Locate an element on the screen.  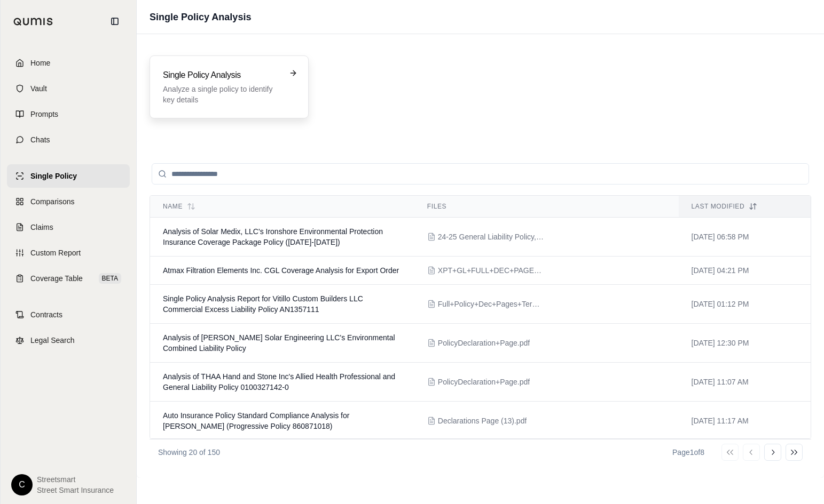
h3: Single Policy Analysis is located at coordinates (222, 75).